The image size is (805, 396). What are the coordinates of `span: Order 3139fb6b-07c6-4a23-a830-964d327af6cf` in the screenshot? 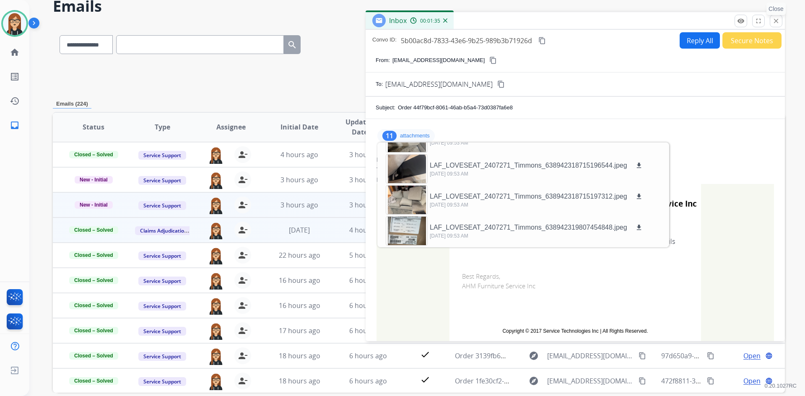 It's located at (527, 356).